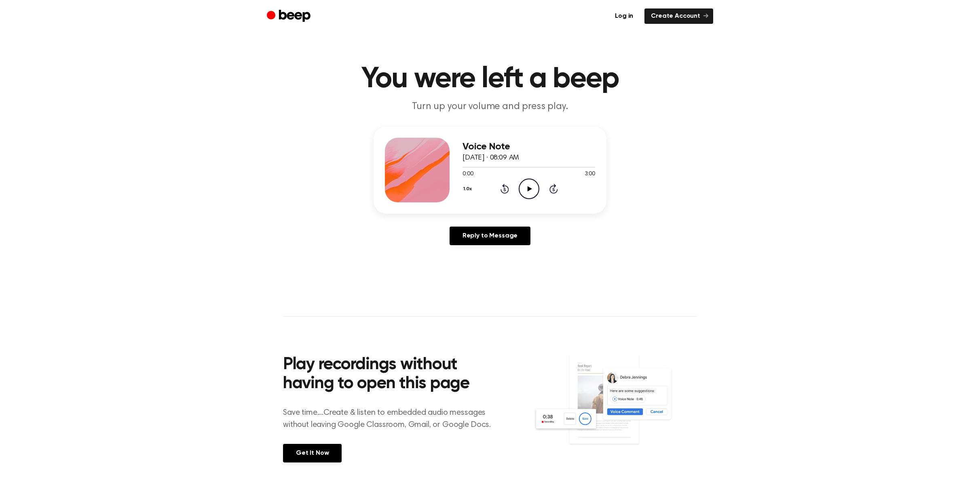 This screenshot has height=498, width=980. Describe the element at coordinates (590, 174) in the screenshot. I see `span: 3:00` at that location.